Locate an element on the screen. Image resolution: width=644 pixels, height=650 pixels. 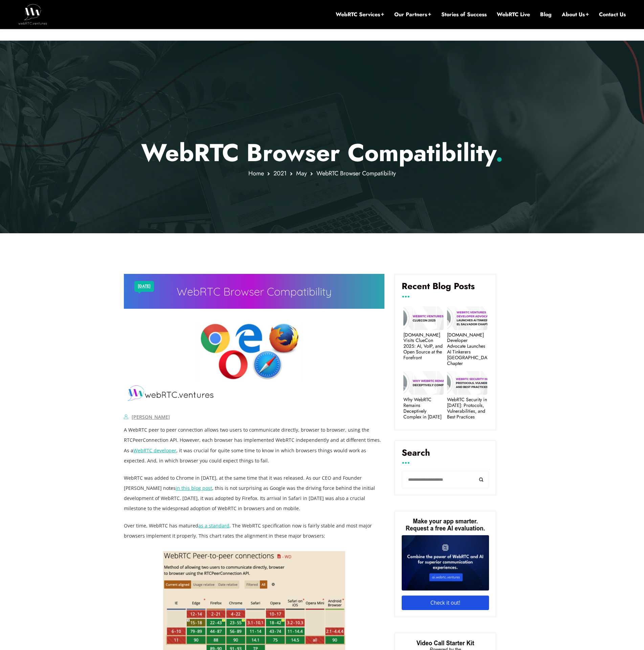
a: Our Partners is located at coordinates (413, 15).